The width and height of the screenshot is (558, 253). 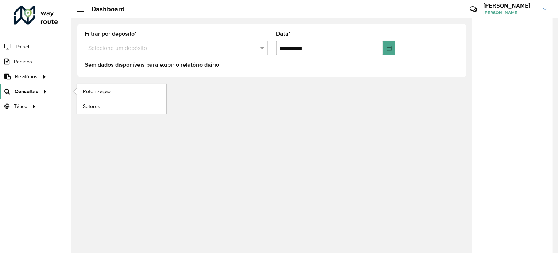 What do you see at coordinates (22, 47) in the screenshot?
I see `span: Painel` at bounding box center [22, 47].